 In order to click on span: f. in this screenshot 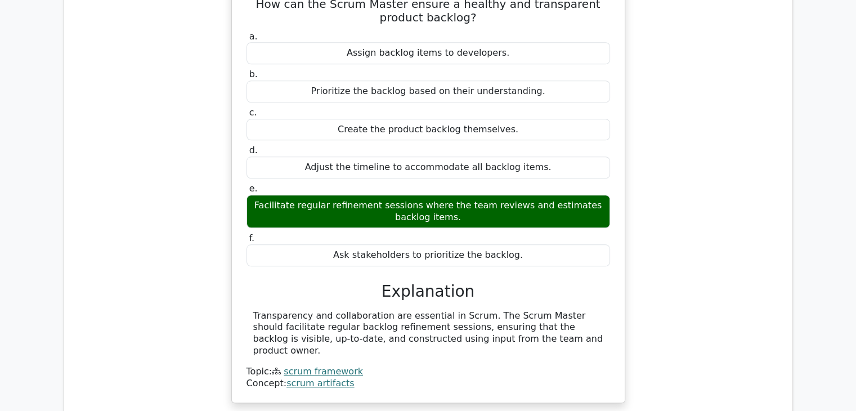, I will do `click(252, 238)`.